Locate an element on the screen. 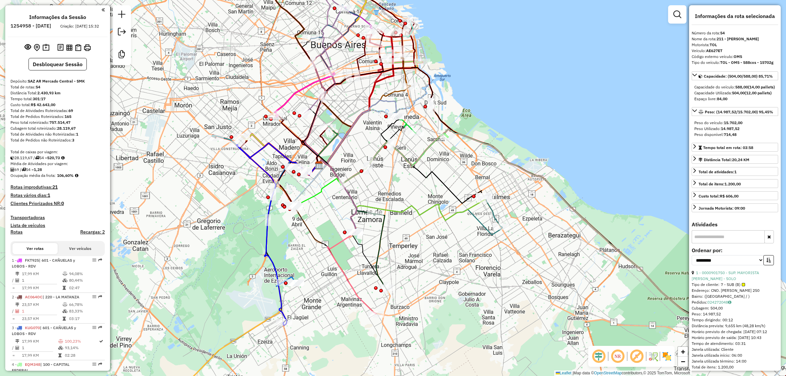 This screenshot has height=376, width=786. strong: 54 is located at coordinates (722, 33).